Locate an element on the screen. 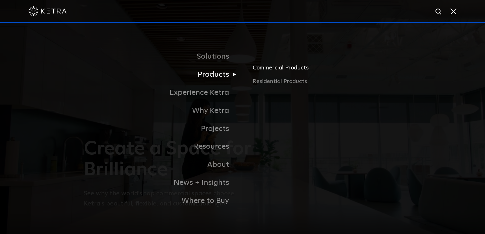 This screenshot has height=234, width=485. img: ketra-logo-2019-white is located at coordinates (48, 11).